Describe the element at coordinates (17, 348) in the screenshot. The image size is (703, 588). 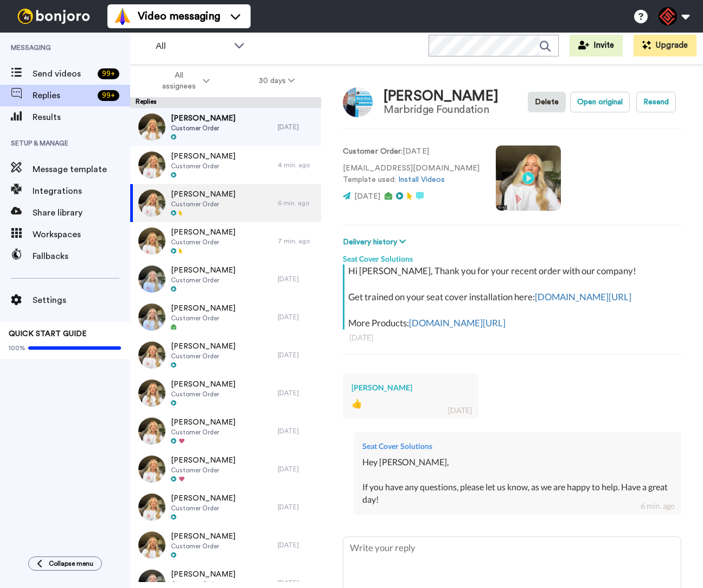
I see `span: 100%` at that location.